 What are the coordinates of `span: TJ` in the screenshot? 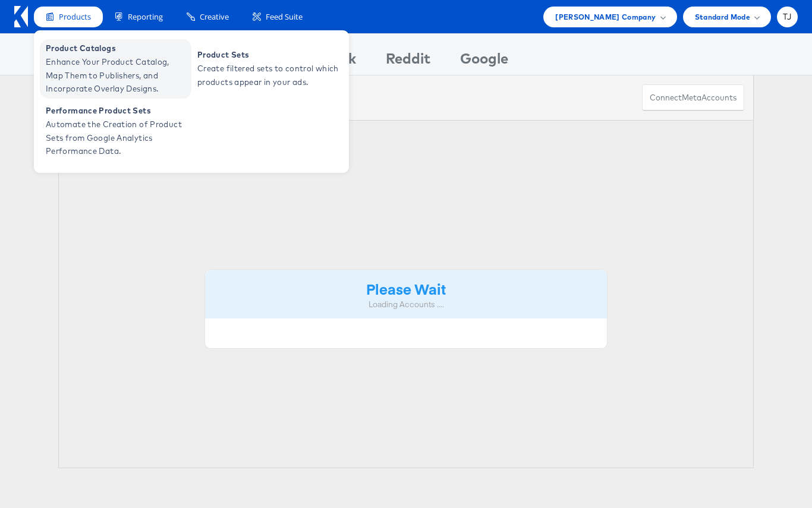 It's located at (788, 16).